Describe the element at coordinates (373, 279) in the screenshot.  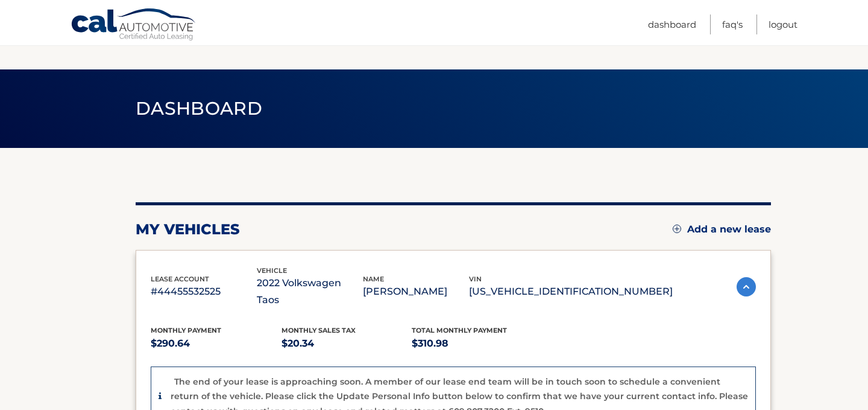
I see `span: name` at that location.